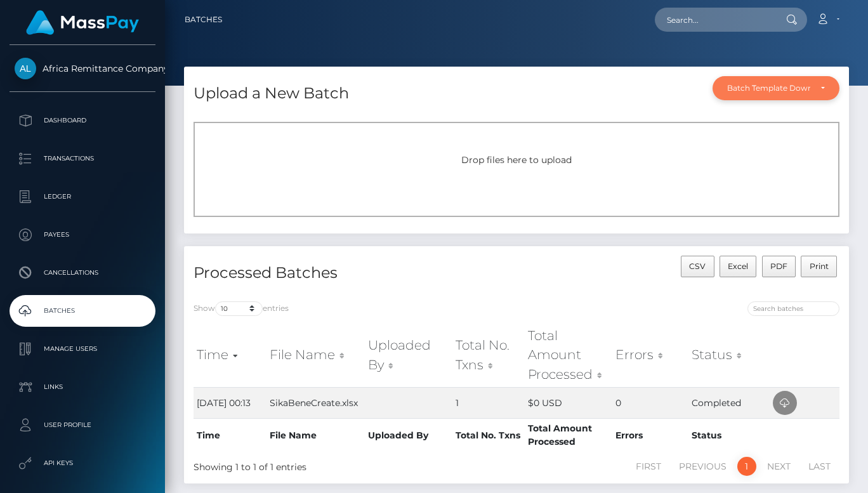 The width and height of the screenshot is (868, 493). What do you see at coordinates (569, 355) in the screenshot?
I see `th: Total Amount Processed: activate to sort column ascending` at bounding box center [569, 355].